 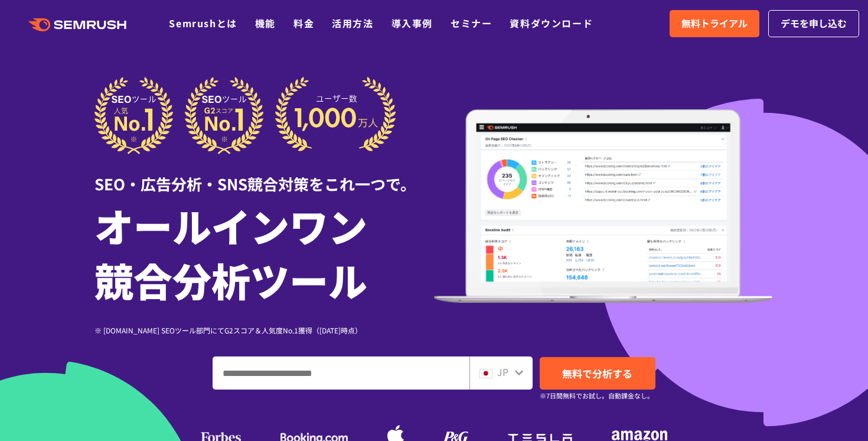 I want to click on a: セミナー, so click(x=472, y=23).